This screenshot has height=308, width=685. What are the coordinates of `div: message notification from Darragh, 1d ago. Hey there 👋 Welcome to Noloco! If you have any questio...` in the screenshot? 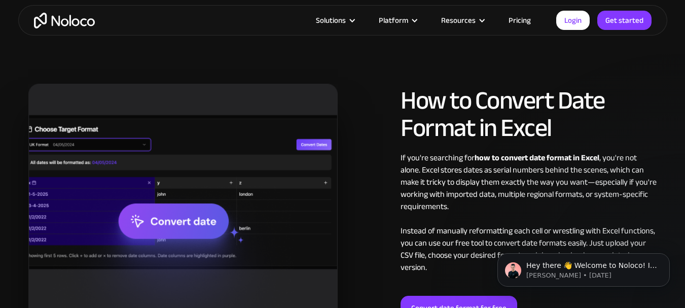 It's located at (101, 38).